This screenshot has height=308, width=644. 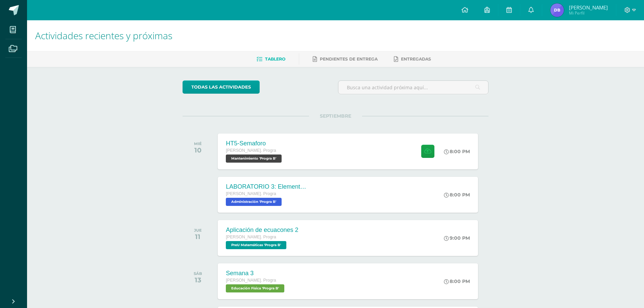 I want to click on div: 9:00 PM, so click(x=457, y=238).